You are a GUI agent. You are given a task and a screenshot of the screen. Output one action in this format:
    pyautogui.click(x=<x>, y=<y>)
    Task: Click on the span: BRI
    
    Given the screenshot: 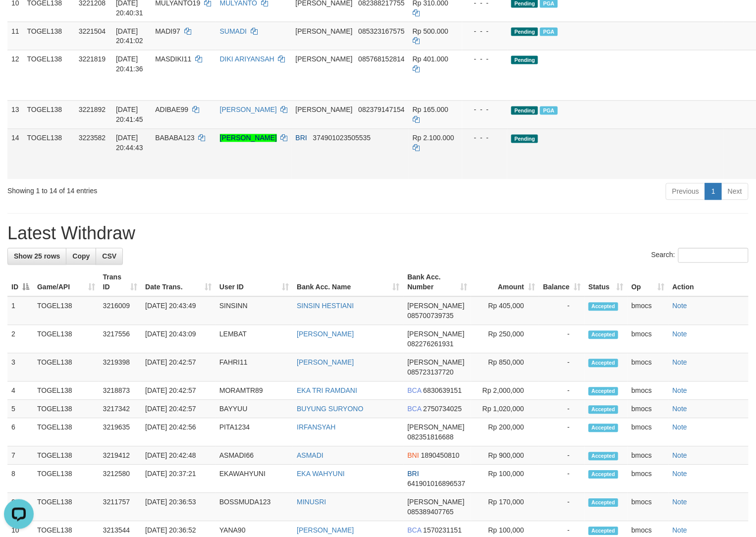 What is the action you would take?
    pyautogui.click(x=301, y=138)
    